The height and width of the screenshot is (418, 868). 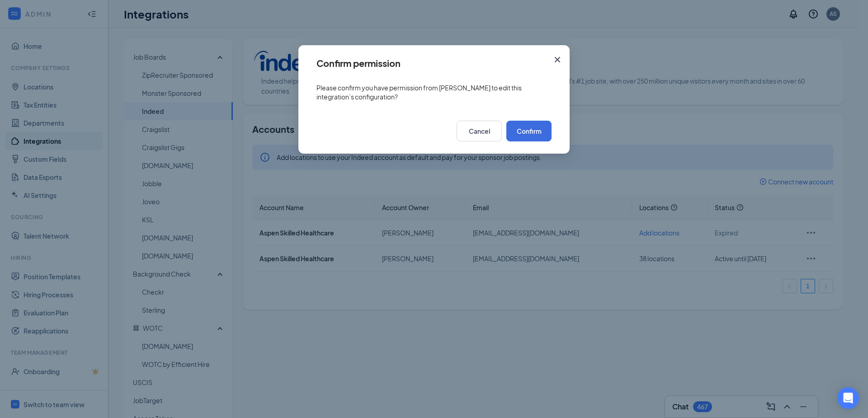 I want to click on svg: Cross, so click(x=557, y=59).